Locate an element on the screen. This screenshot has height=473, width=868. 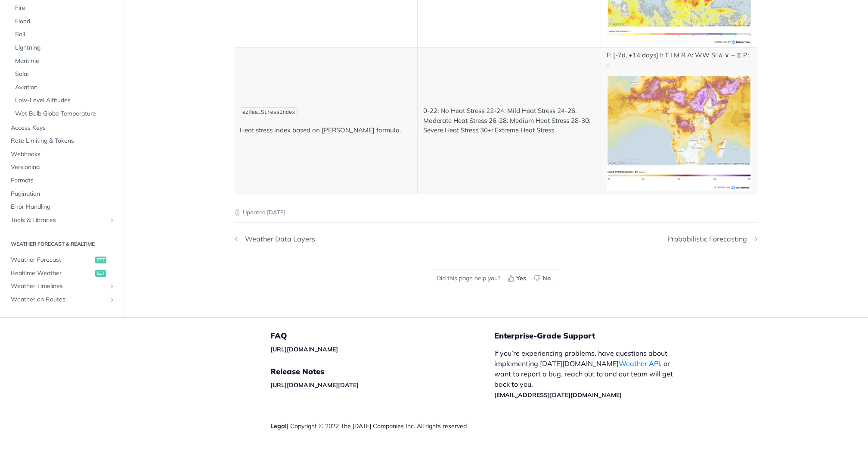
a: Maritime is located at coordinates (64, 61).